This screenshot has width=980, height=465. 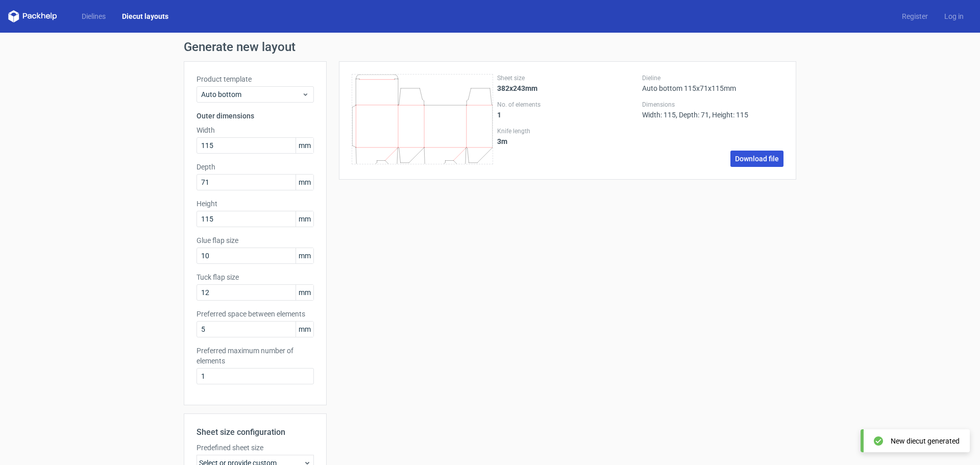 What do you see at coordinates (568, 105) in the screenshot?
I see `label: No. of elements` at bounding box center [568, 105].